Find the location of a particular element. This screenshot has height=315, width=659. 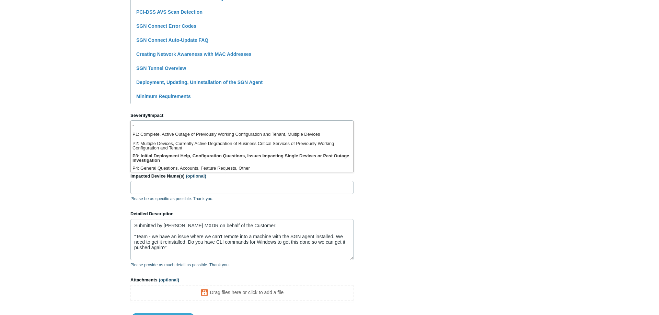

label: Severity/Impact is located at coordinates (242, 116).